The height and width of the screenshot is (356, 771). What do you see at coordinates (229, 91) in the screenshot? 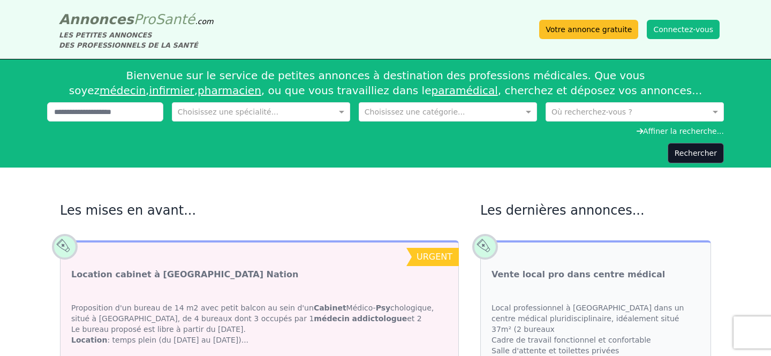
I see `a: pharmacien` at bounding box center [229, 91].